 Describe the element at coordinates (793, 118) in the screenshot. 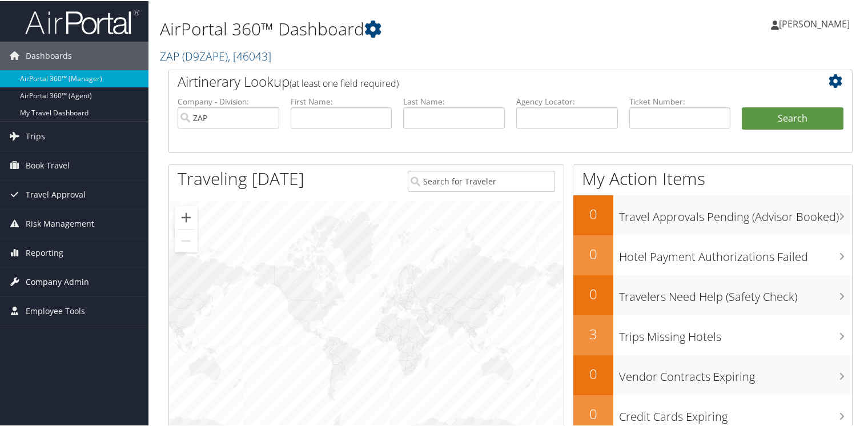

I see `button: Search` at that location.